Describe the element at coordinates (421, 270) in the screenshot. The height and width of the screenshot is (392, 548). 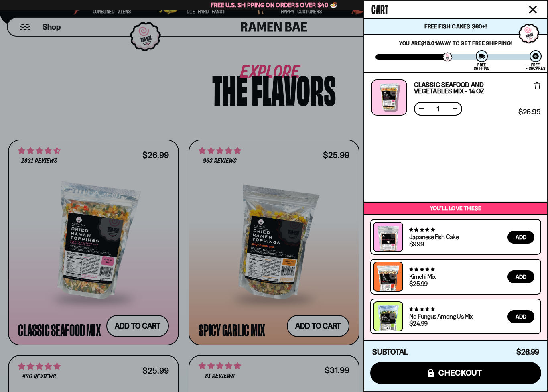
I see `span: 4.76 stars` at that location.